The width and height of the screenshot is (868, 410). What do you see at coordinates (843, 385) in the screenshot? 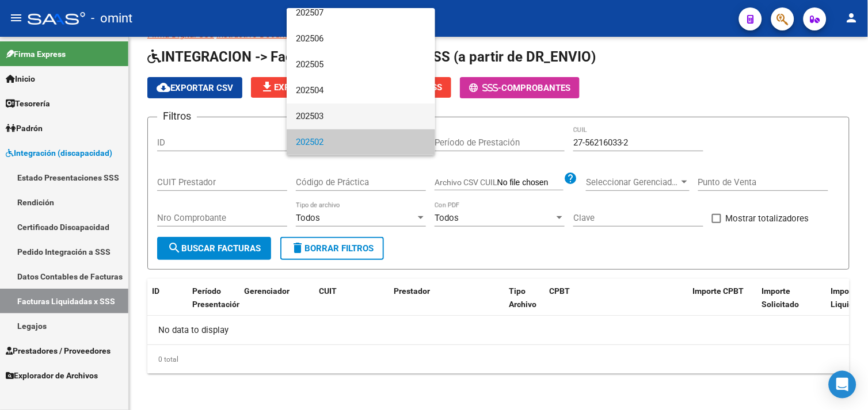
I see `div: Open Intercom Messenger` at bounding box center [843, 385].